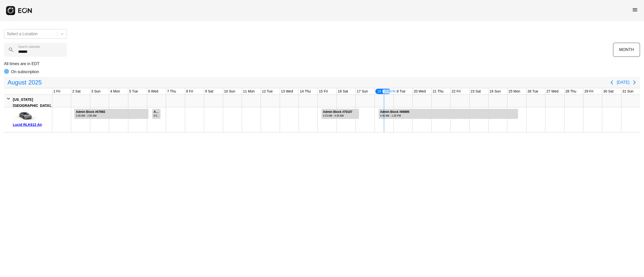  I want to click on div: 21 Thu, so click(438, 91).